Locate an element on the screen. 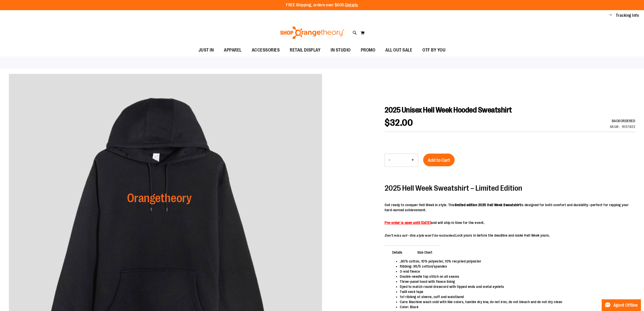 This screenshot has height=311, width=644. p: Get ready to conquer Hell Week in style. This is designed for both comfort and durability—perfect... is located at coordinates (510, 208).